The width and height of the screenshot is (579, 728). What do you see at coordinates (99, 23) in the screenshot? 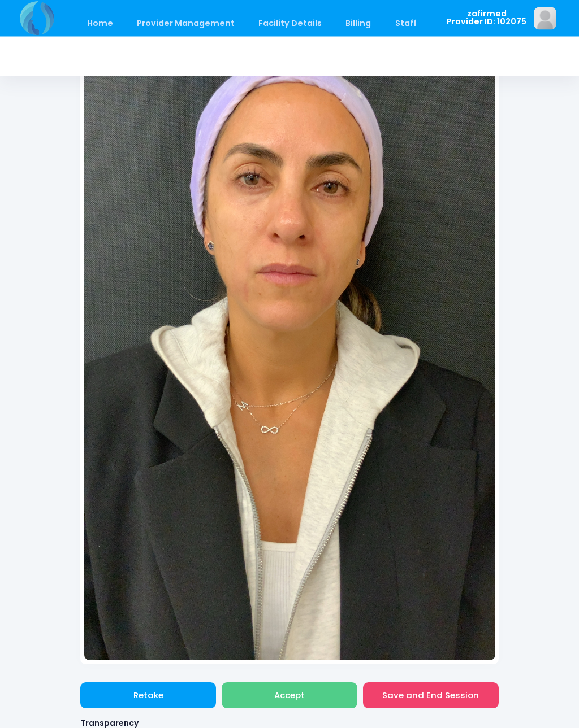
I see `a: Home` at bounding box center [99, 23].